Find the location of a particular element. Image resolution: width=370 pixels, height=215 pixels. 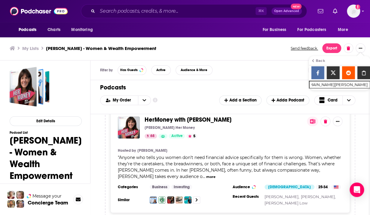

span: Active is located at coordinates (177, 136).